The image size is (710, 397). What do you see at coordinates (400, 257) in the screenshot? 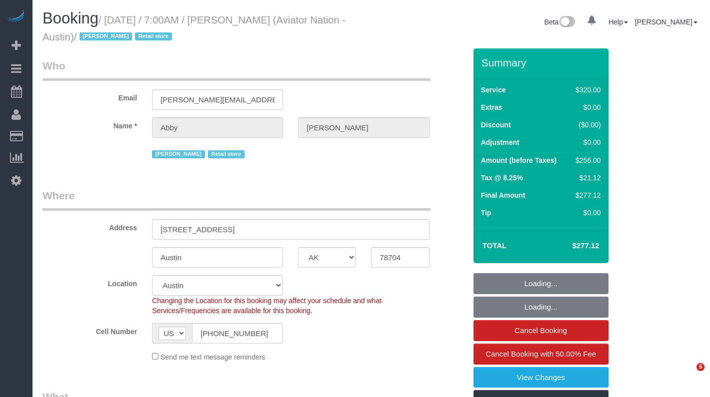
I see `input: Zip Code` at bounding box center [400, 257].